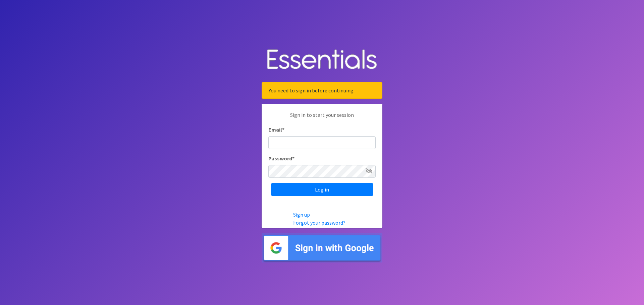  What do you see at coordinates (319, 223) in the screenshot?
I see `a: Forgot your password?` at bounding box center [319, 223].